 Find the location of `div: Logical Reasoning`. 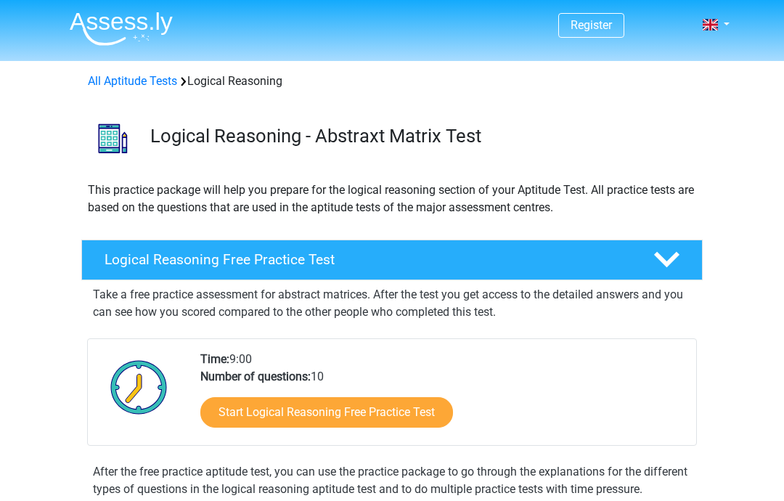

div: Logical Reasoning is located at coordinates (392, 81).